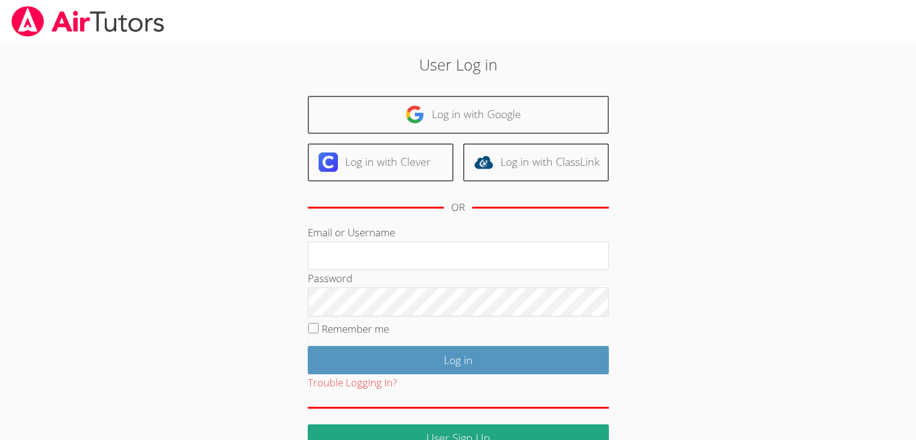  I want to click on div: OR, so click(458, 207).